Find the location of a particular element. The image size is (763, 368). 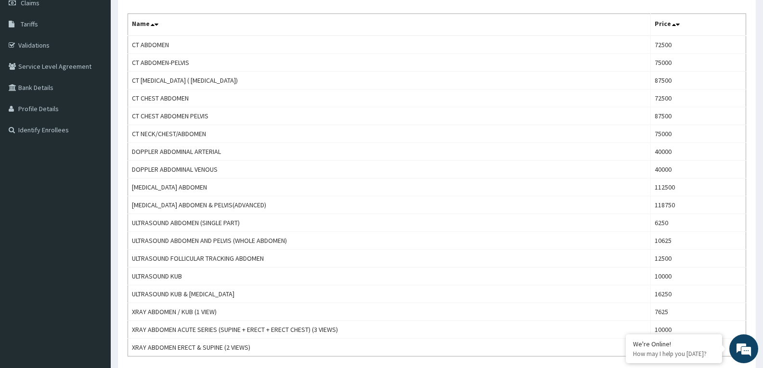

td: CT ABDOMEN-PELVIS is located at coordinates (389, 63).